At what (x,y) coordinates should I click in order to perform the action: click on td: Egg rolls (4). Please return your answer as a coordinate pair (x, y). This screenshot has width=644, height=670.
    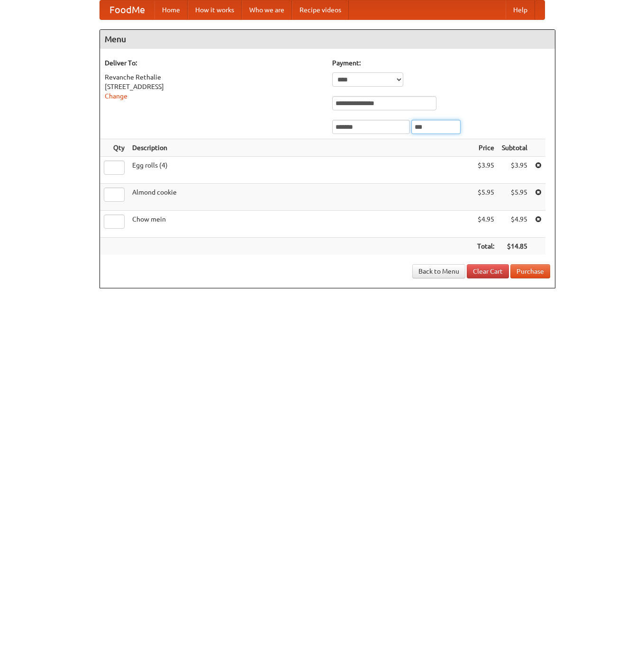
    Looking at the image, I should click on (301, 170).